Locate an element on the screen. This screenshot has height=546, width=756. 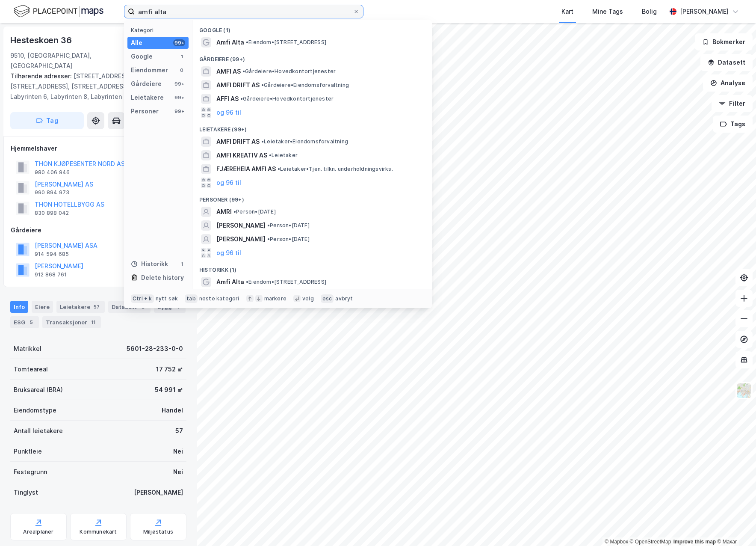
div: Info is located at coordinates (19, 306).